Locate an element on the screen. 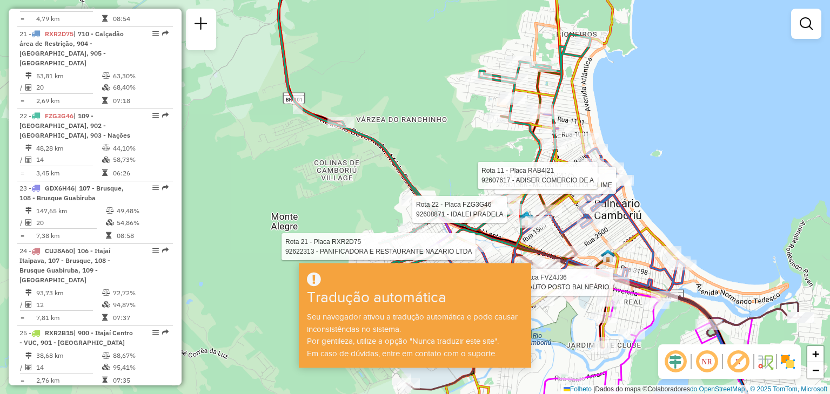 The image size is (830, 394). font: 48,28 km is located at coordinates (50, 148).